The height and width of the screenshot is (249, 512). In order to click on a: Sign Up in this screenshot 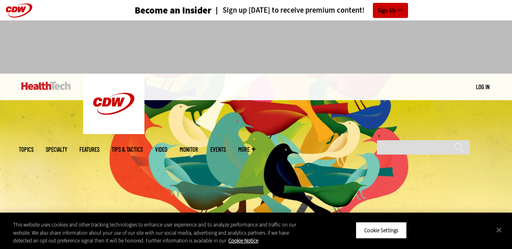, I will do `click(391, 10)`.